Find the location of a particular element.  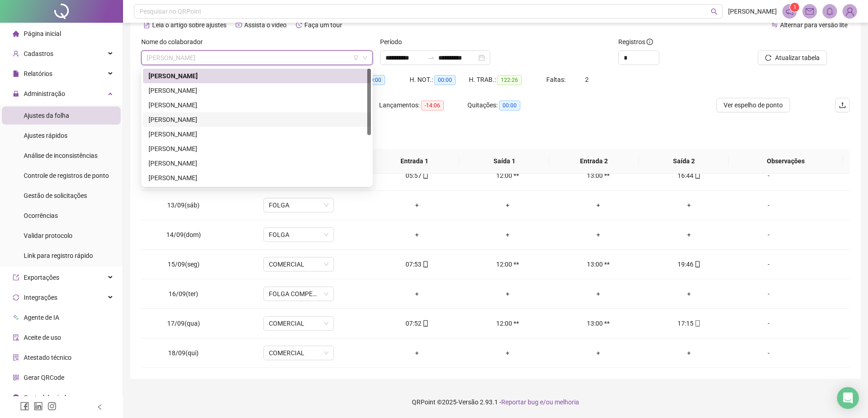

span: reload is located at coordinates (768, 58).